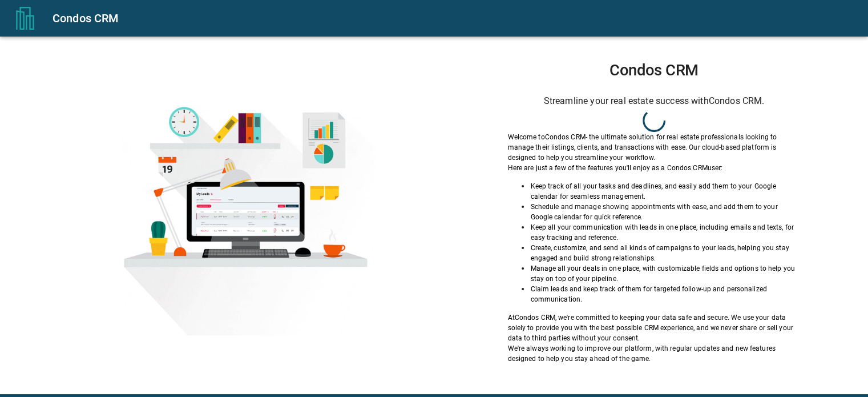 The image size is (868, 397). What do you see at coordinates (453, 18) in the screenshot?
I see `div: Condos CRM` at bounding box center [453, 18].